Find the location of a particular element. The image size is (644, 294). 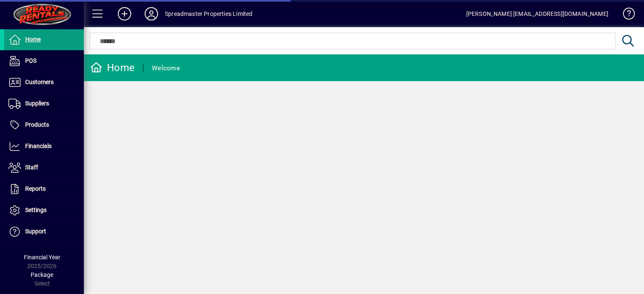

span: Home is located at coordinates (33, 39).